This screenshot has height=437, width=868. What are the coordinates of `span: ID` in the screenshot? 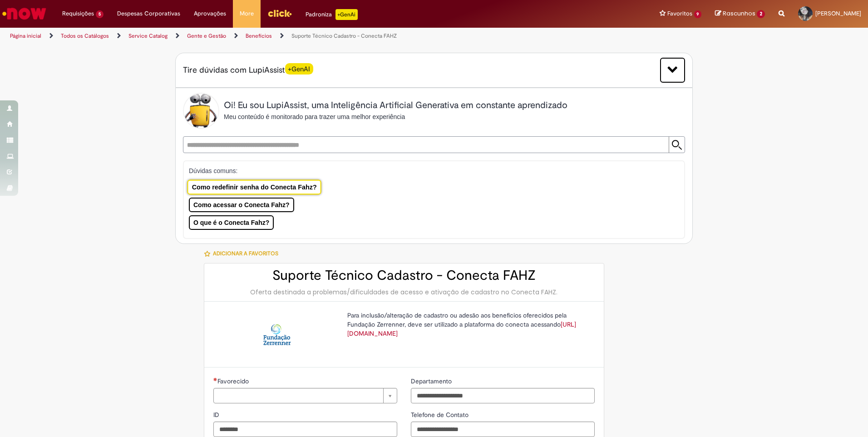 It's located at (217, 415).